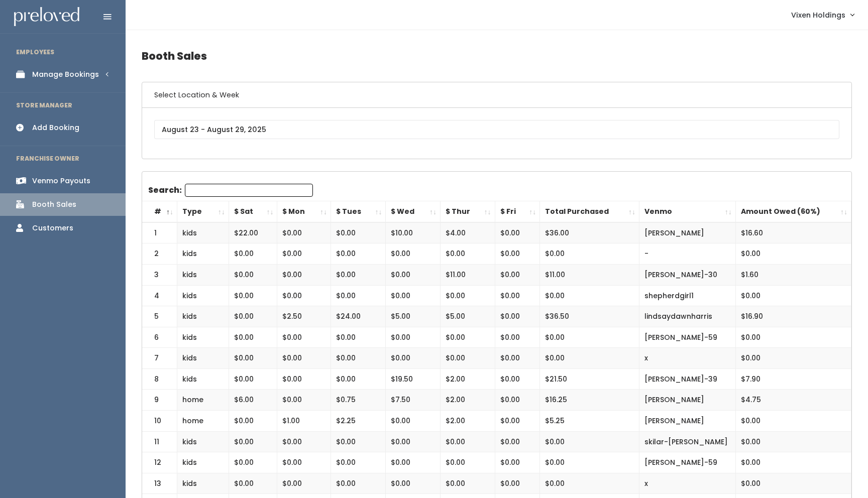  Describe the element at coordinates (358, 317) in the screenshot. I see `td: $24.00` at that location.